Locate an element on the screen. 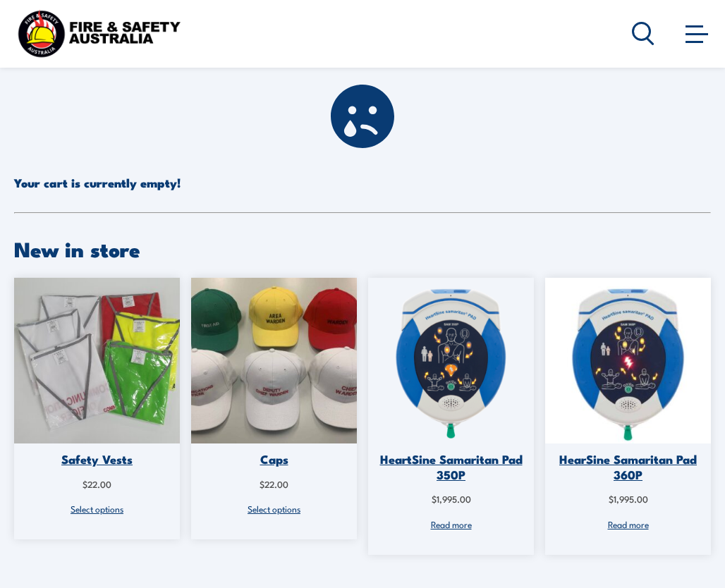  h2: Your cart is currently empty! is located at coordinates (362, 138).